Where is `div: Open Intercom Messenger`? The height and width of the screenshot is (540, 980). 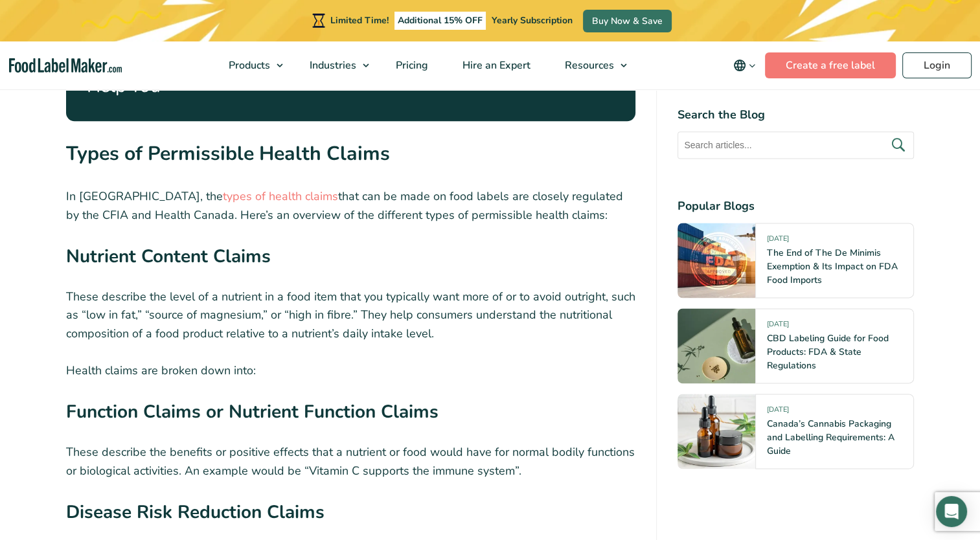 div: Open Intercom Messenger is located at coordinates (952, 512).